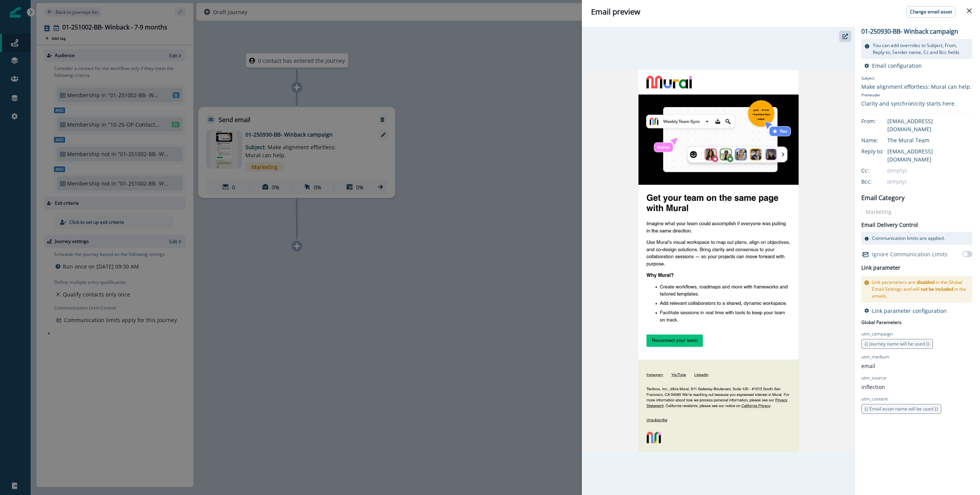  I want to click on p: Email Delivery Control, so click(889, 225).